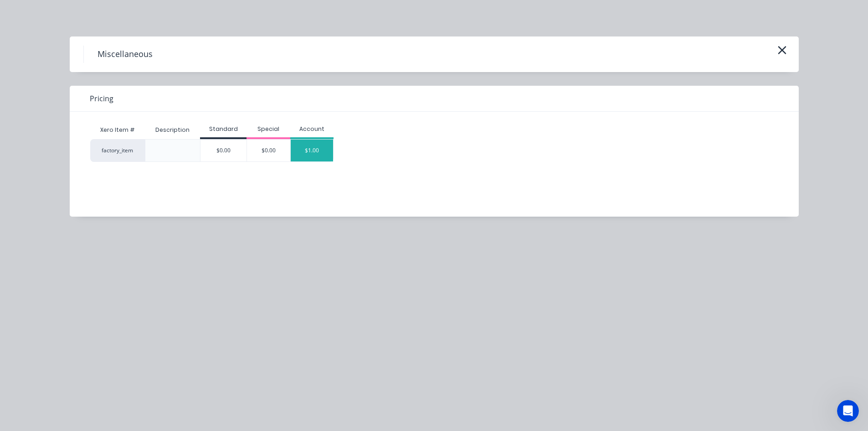 The image size is (868, 431). Describe the element at coordinates (125, 54) in the screenshot. I see `h4: Miscellaneous` at that location.